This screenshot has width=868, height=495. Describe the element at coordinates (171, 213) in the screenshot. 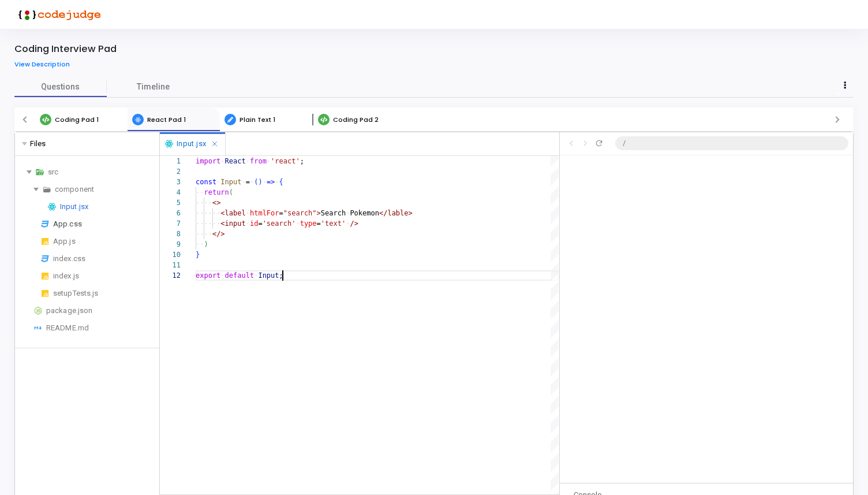

I see `div: 6` at that location.